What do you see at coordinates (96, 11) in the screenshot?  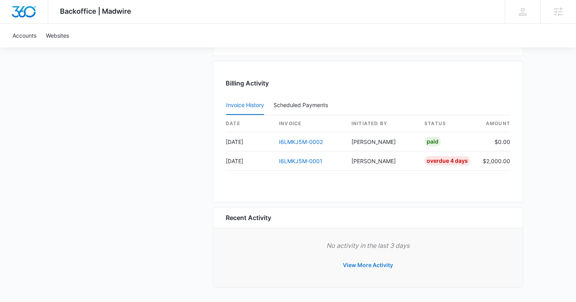 I see `span: Backoffice | Madwire` at bounding box center [96, 11].